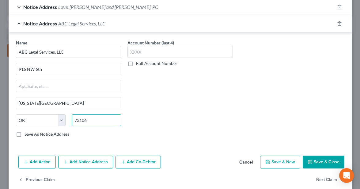  What do you see at coordinates (157, 63) in the screenshot?
I see `label: Full Account Number` at bounding box center [157, 63].